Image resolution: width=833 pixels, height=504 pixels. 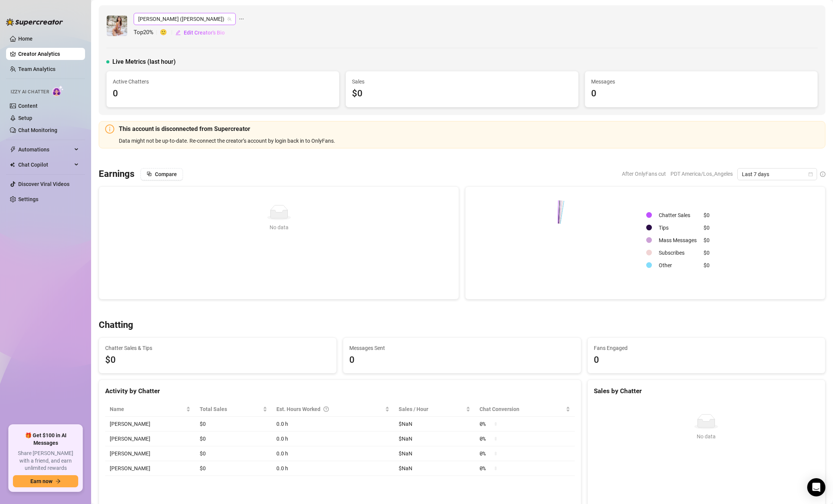 What do you see at coordinates (702, 82) in the screenshot?
I see `span: Messages` at bounding box center [702, 82].